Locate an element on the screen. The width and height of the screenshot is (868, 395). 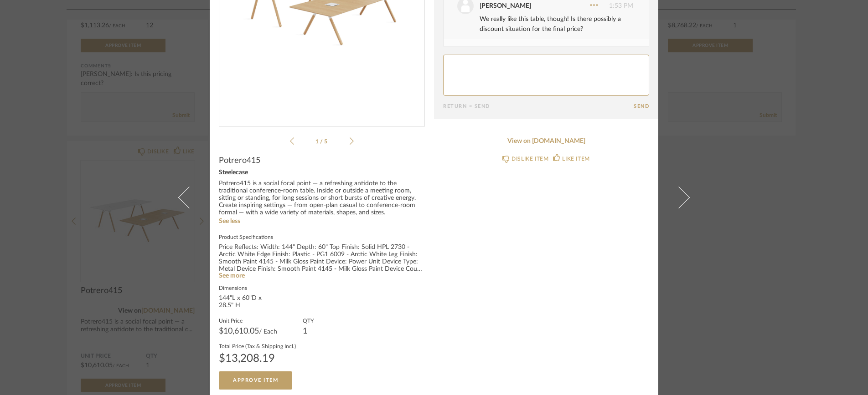
div: Return = Send is located at coordinates (538, 106).